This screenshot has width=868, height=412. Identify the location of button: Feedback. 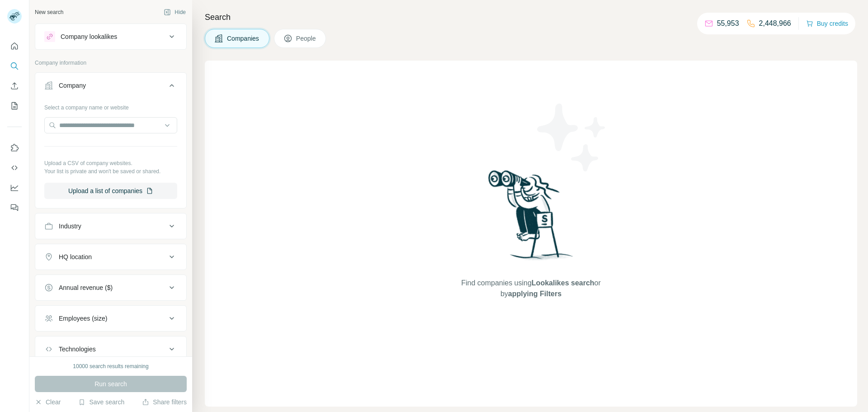
(15, 208).